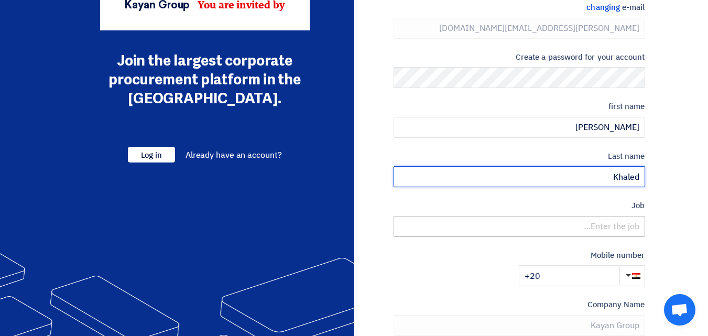 This screenshot has height=336, width=708. Describe the element at coordinates (151, 155) in the screenshot. I see `a: Log in` at that location.